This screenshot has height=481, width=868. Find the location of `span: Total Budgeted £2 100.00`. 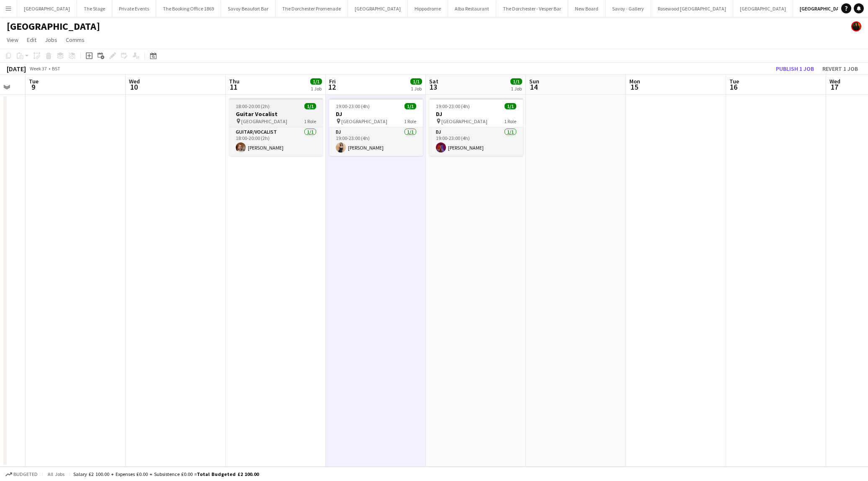

span: Total Budgeted £2 100.00 is located at coordinates (228, 474).